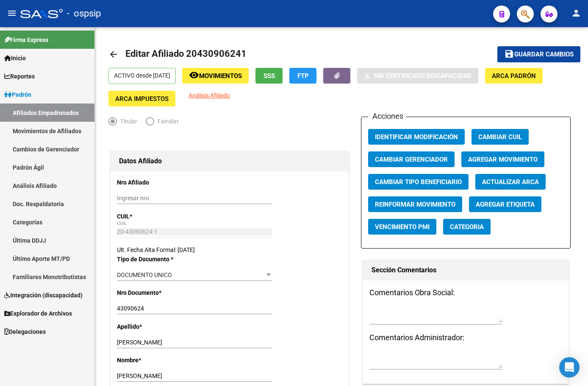  Describe the element at coordinates (411, 159) in the screenshot. I see `button: Cambiar Gerenciador` at that location.